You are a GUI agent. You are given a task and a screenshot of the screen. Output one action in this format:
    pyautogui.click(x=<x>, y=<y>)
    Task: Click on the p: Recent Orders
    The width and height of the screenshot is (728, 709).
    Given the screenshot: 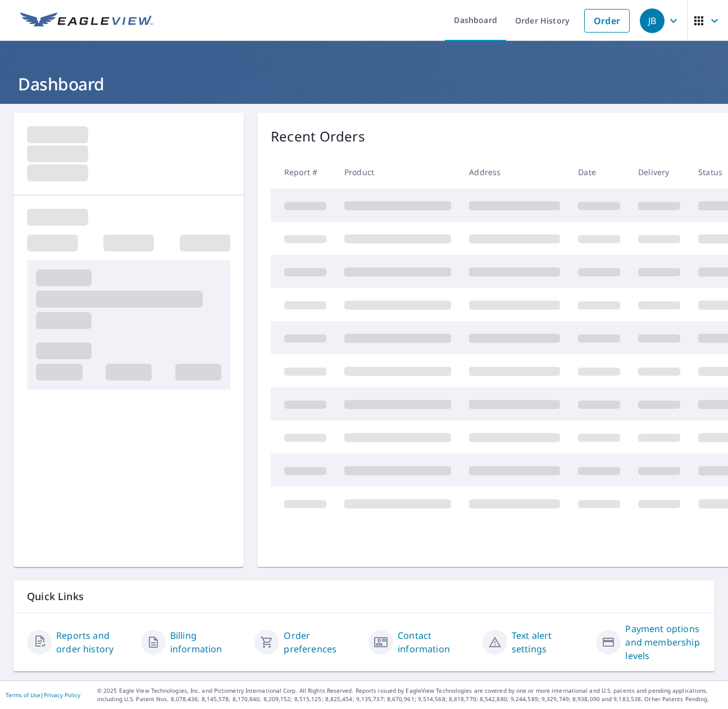 What is the action you would take?
    pyautogui.click(x=318, y=137)
    